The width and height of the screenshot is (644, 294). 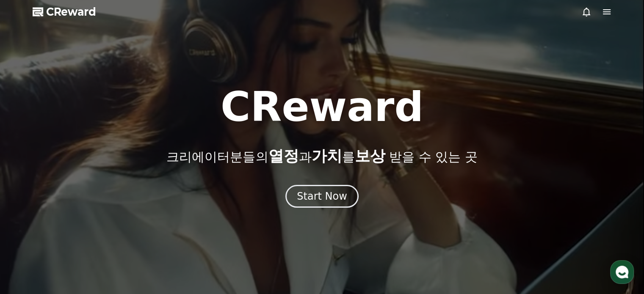 What do you see at coordinates (29, 240) in the screenshot?
I see `span: 홈` at bounding box center [29, 240].